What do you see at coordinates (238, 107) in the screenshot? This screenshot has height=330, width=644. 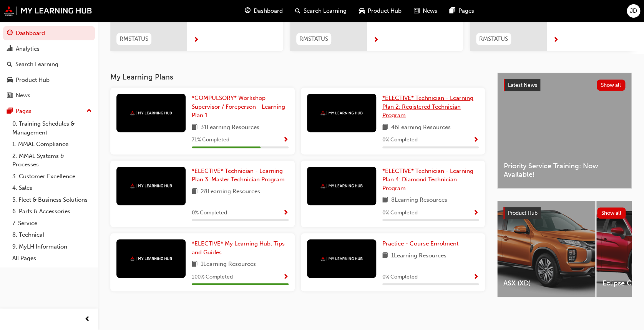 I see `span: *COMPULSORY* Workshop Supervisor / Foreperson - Learning Plan 1` at bounding box center [238, 107].